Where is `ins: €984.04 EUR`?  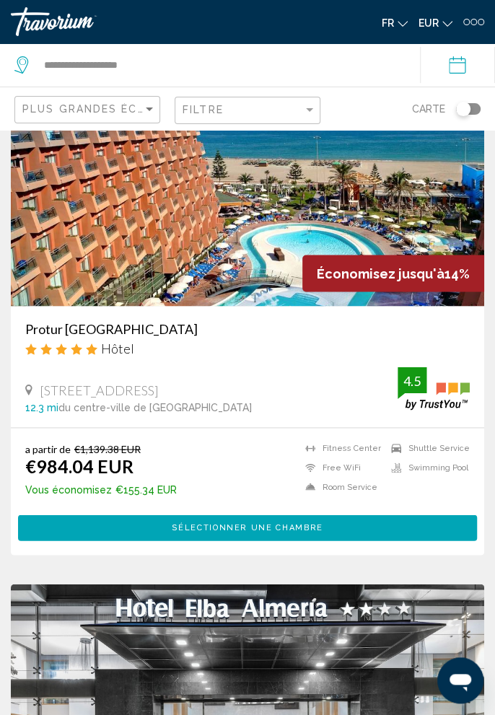 ins: €984.04 EUR is located at coordinates (79, 465).